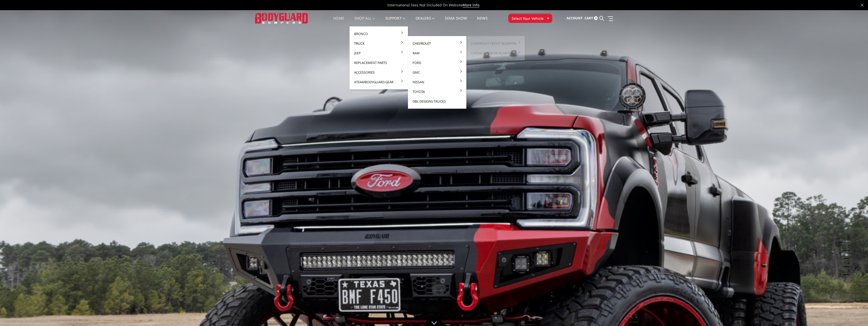  I want to click on a: SEMA Show, so click(456, 21).